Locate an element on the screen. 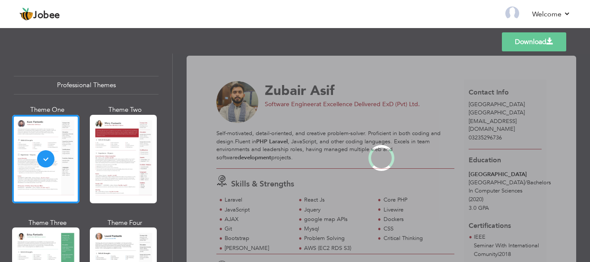  a: Jobee is located at coordinates (40, 14).